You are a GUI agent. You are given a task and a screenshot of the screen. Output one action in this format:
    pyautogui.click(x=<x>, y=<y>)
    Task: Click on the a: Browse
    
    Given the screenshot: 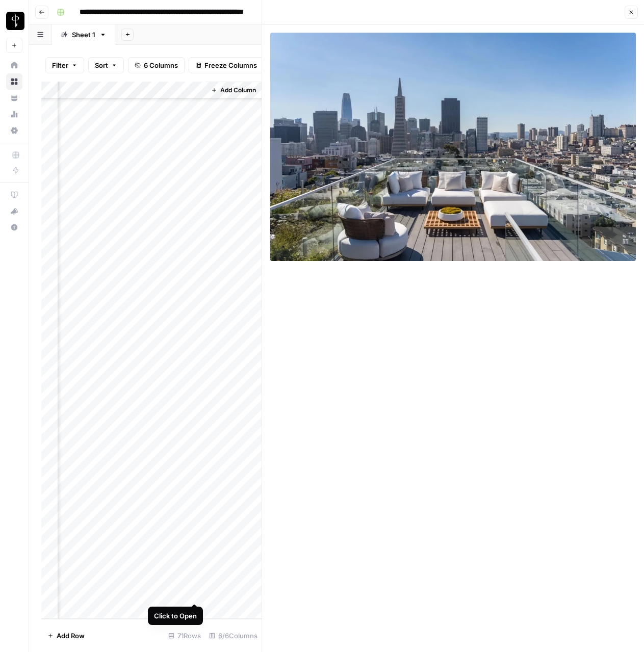 What is the action you would take?
    pyautogui.click(x=14, y=82)
    